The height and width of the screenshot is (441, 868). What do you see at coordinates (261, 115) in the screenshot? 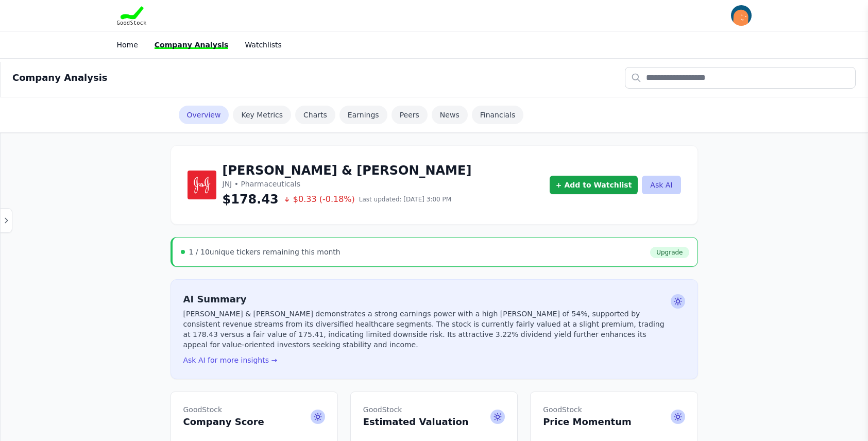
I see `a: Key Metrics` at bounding box center [261, 115].